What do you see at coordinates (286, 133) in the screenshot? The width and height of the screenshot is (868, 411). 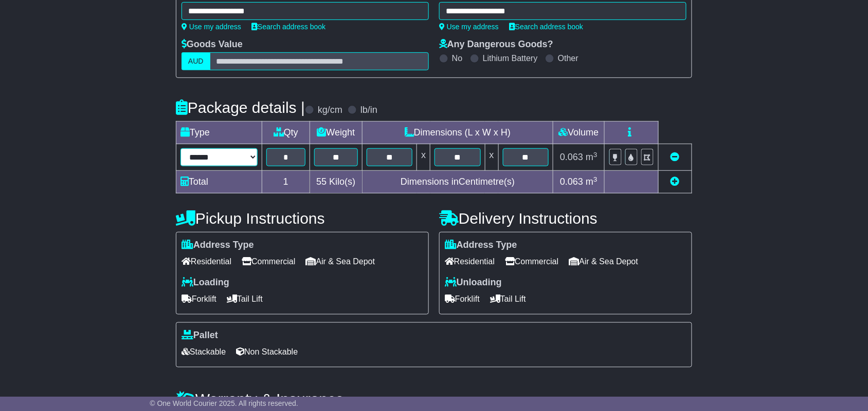 I see `td: Qty` at bounding box center [286, 133].